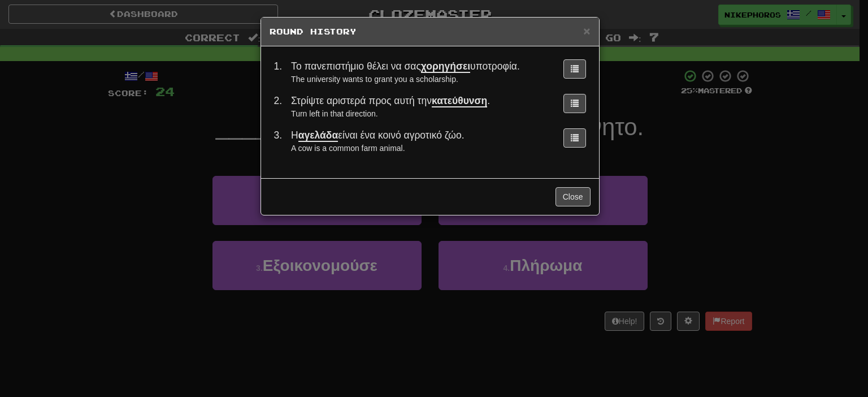 The image size is (868, 397). Describe the element at coordinates (430, 32) in the screenshot. I see `h5: Round History` at that location.